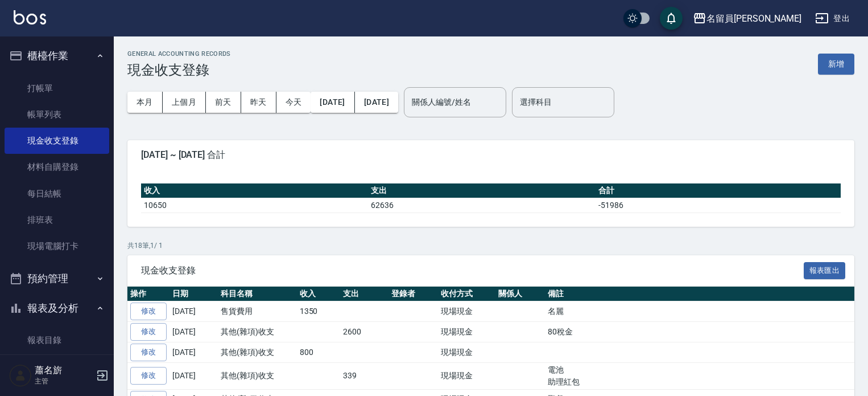 This screenshot has height=396, width=868. I want to click on th: 操作, so click(148, 294).